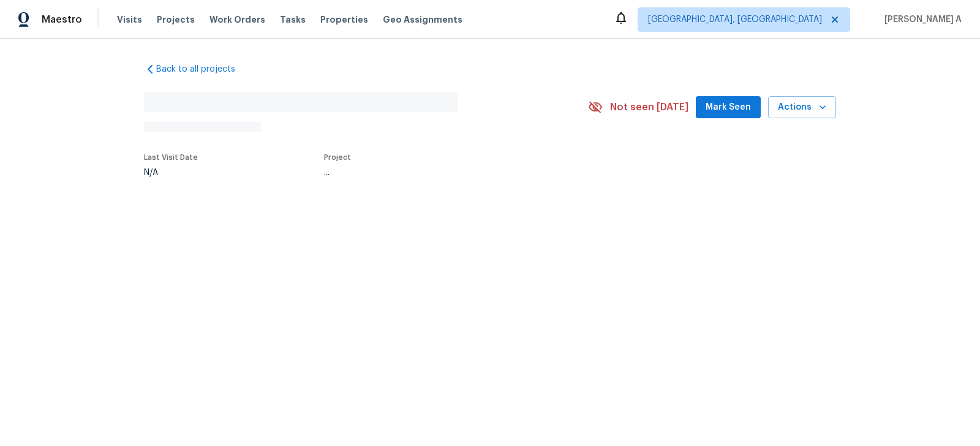 This screenshot has width=980, height=446. Describe the element at coordinates (170, 158) in the screenshot. I see `span: Last Visit Date` at that location.